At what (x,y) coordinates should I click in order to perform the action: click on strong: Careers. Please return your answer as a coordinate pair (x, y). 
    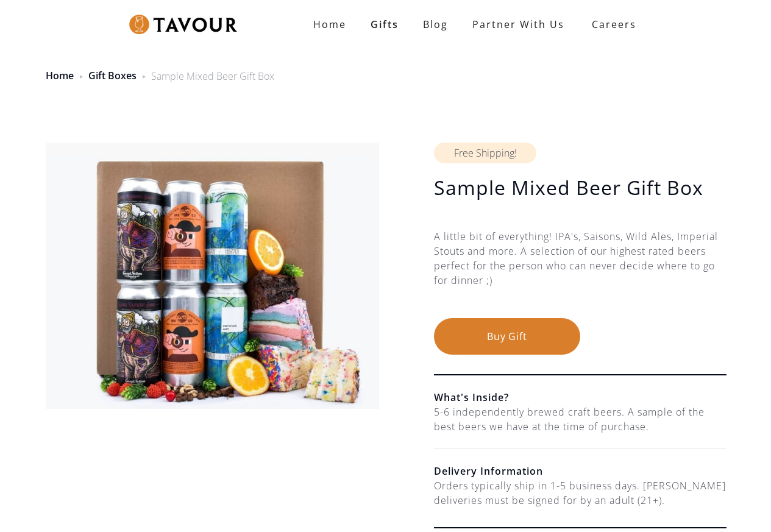
    Looking at the image, I should click on (614, 25).